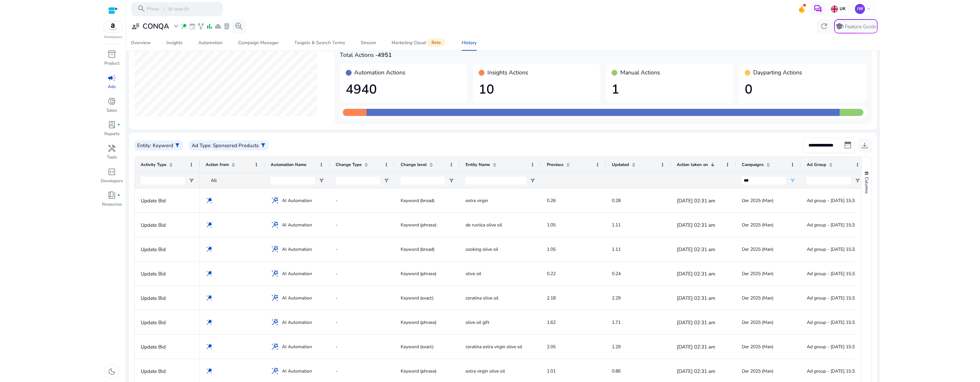 Image resolution: width=980 pixels, height=382 pixels. Describe the element at coordinates (839, 27) in the screenshot. I see `span: school` at that location.